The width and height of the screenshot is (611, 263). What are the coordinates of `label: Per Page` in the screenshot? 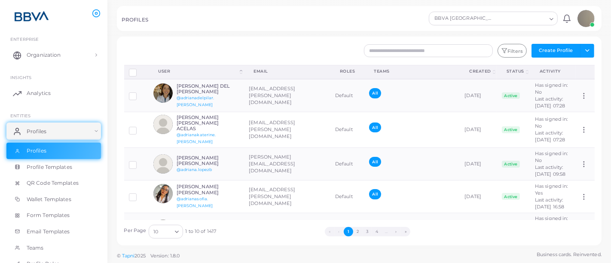 It's located at (135, 231).